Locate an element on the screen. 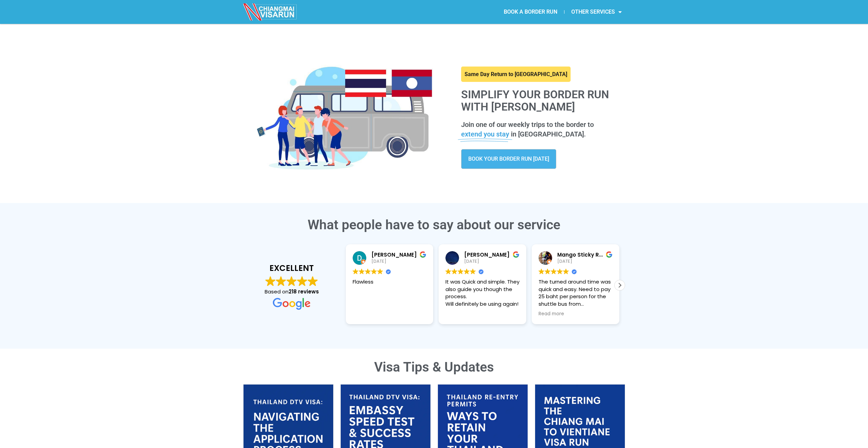 This screenshot has width=868, height=448. a: OTHER SERVICES is located at coordinates (596, 12).